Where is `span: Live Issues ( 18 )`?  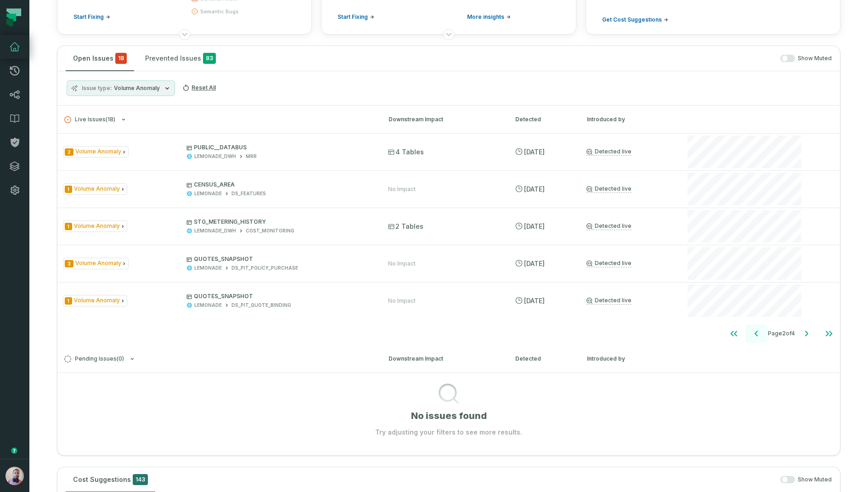
span: Live Issues ( 18 ) is located at coordinates (89, 119).